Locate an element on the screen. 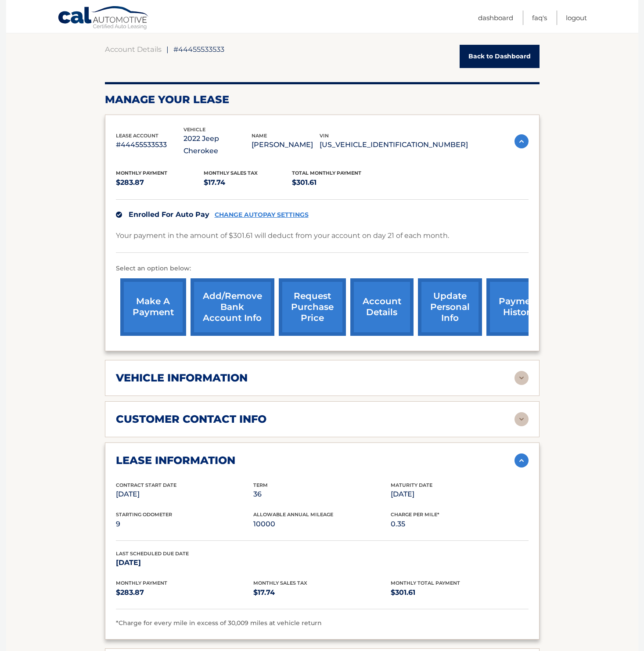  span: Last Scheduled Due Date is located at coordinates (152, 554).